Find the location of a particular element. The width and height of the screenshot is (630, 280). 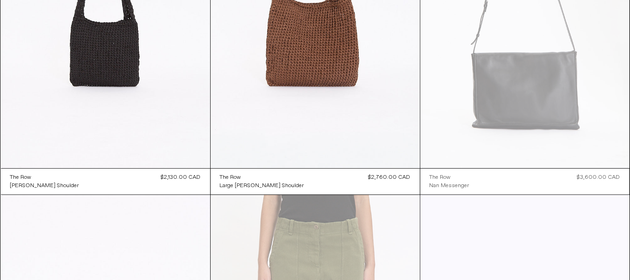

div: $3,600.00 CAD is located at coordinates (598, 178).